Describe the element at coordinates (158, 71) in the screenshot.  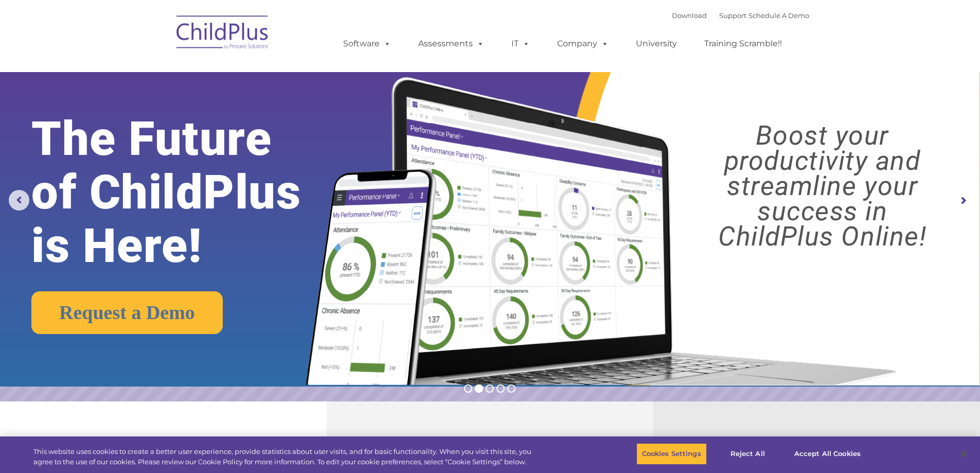
I see `span: Last name` at that location.